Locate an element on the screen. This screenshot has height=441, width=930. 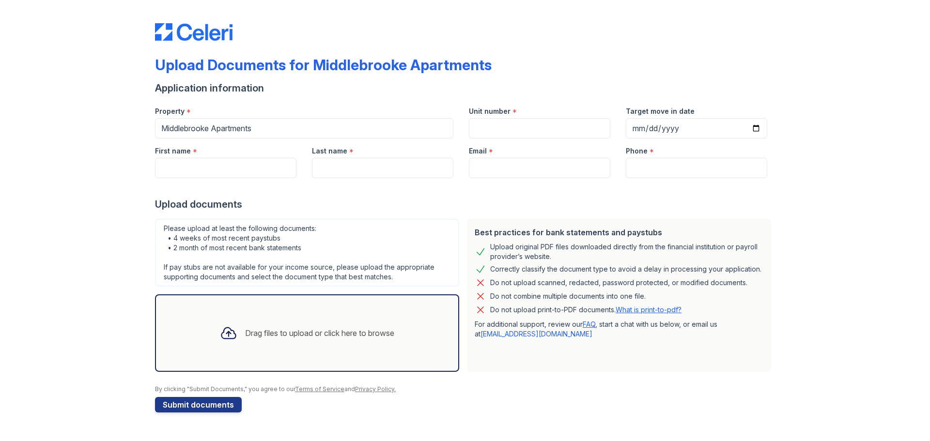
div: Upload documents is located at coordinates (465, 204).